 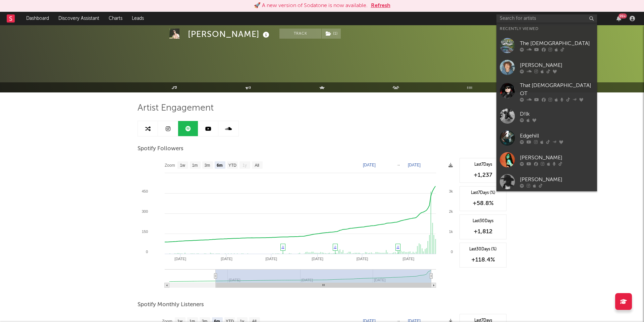 I want to click on a: Discovery Assistant, so click(x=79, y=19).